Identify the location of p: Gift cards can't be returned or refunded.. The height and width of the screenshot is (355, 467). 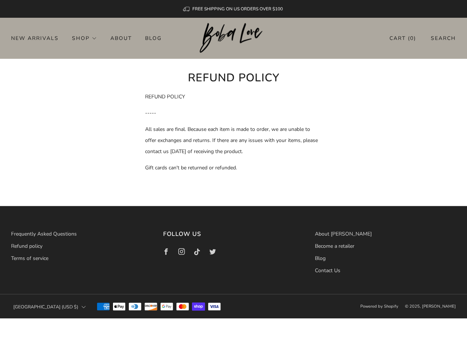
(234, 168).